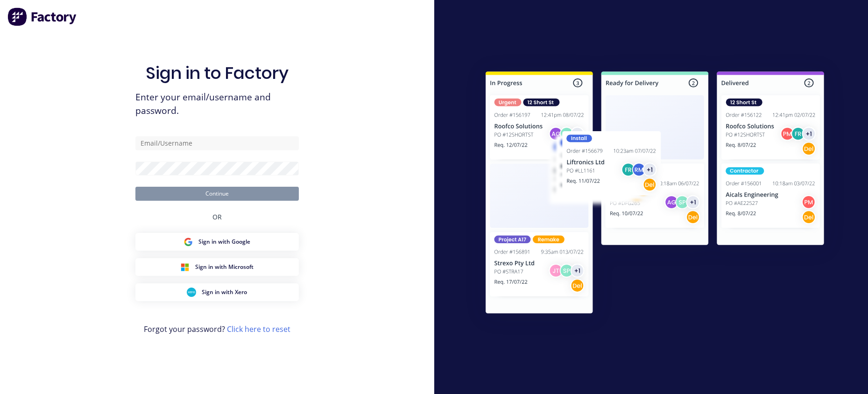 The width and height of the screenshot is (868, 394). Describe the element at coordinates (224, 267) in the screenshot. I see `span: Sign in with Microsoft` at that location.